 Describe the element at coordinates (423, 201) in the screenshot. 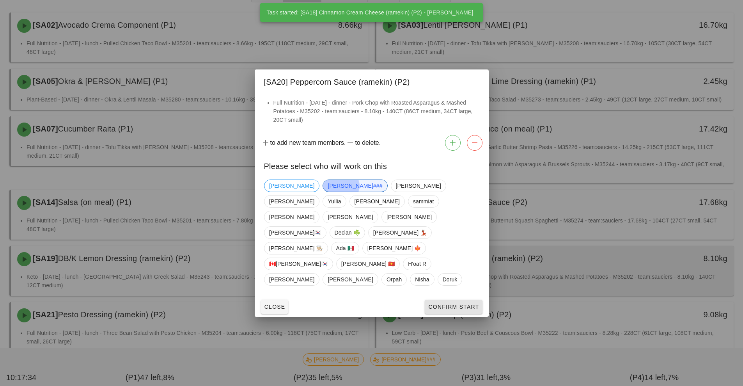

I see `span: sammiat` at that location.